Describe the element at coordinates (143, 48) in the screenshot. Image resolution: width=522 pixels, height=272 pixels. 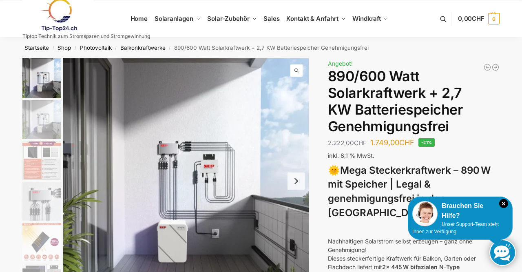
I see `a: Balkonkraftwerke` at that location.